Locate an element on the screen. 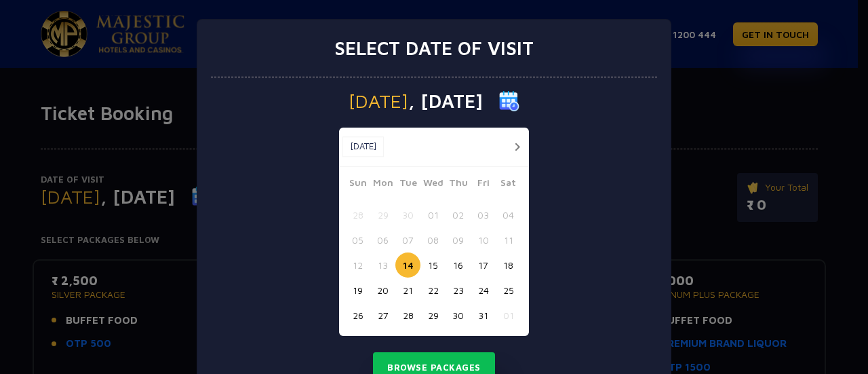  button: 06 is located at coordinates (382, 240).